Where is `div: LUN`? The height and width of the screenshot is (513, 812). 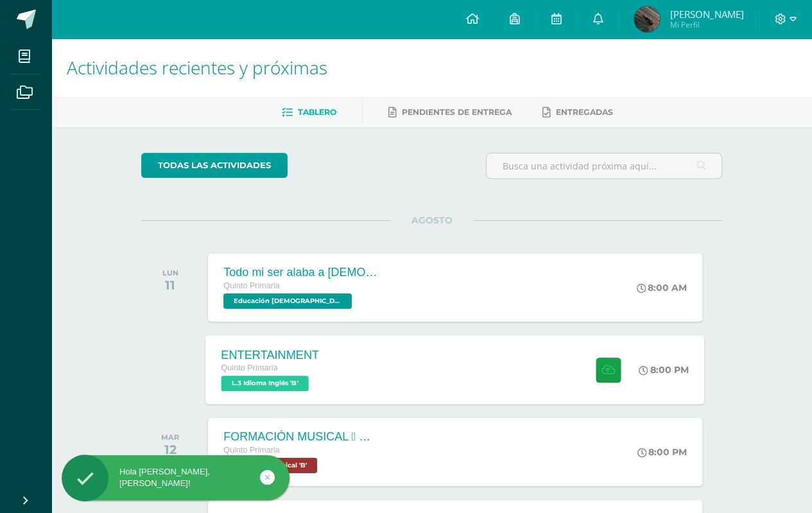
div: LUN is located at coordinates (170, 273).